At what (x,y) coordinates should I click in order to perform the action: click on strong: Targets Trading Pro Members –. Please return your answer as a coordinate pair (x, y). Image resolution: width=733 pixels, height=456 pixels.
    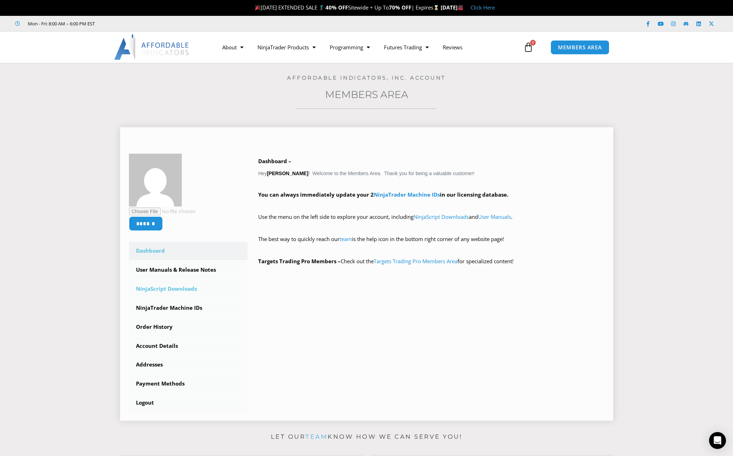
    Looking at the image, I should click on (299, 261).